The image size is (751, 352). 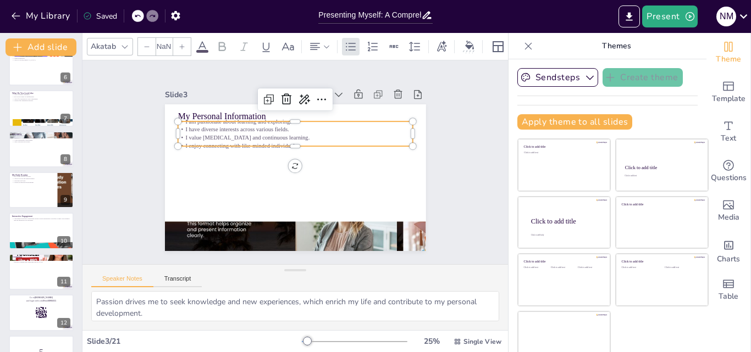 I want to click on div: Add images, graphics, shapes or video, so click(x=729, y=211).